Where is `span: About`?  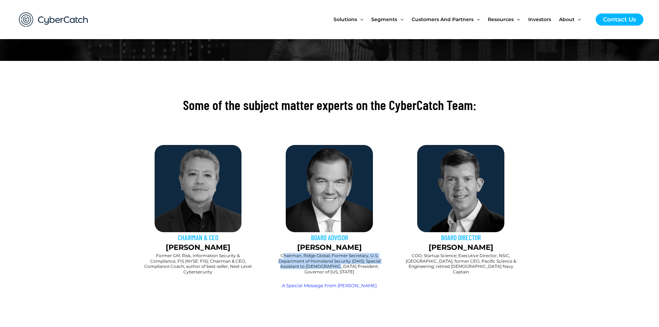 span: About is located at coordinates (566, 19).